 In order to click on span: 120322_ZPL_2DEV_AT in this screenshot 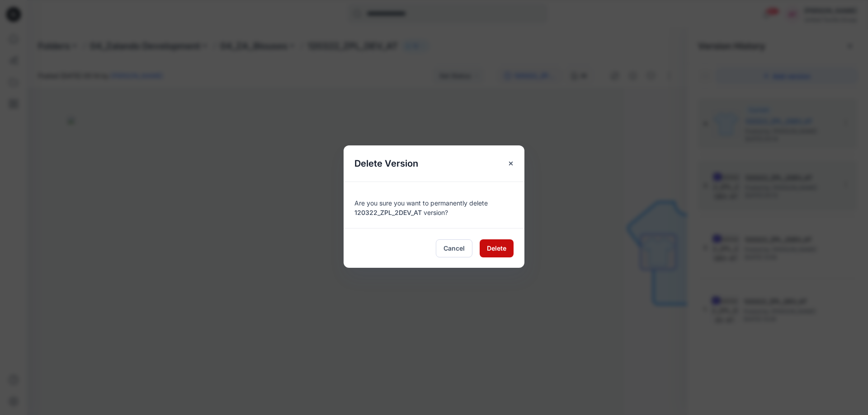, I will do `click(388, 212)`.